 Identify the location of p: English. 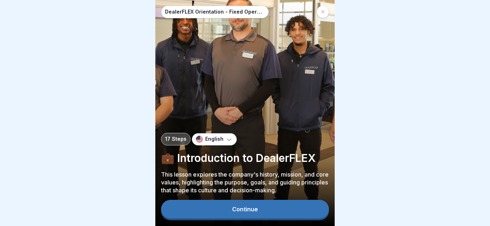
(214, 139).